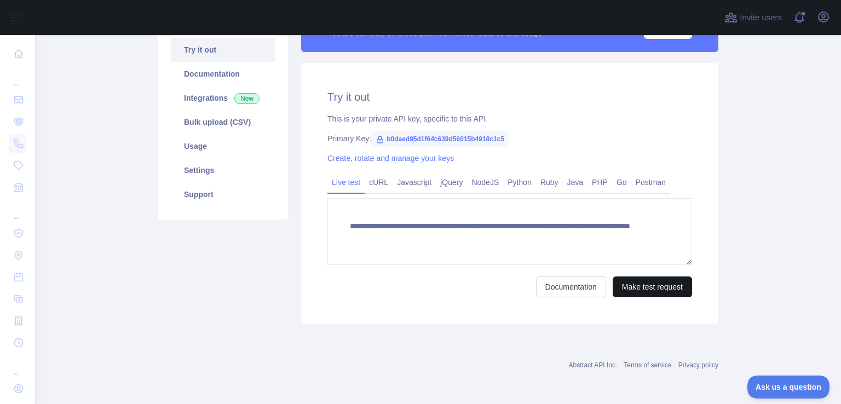 The width and height of the screenshot is (841, 404). Describe the element at coordinates (378, 182) in the screenshot. I see `a: cURL` at that location.